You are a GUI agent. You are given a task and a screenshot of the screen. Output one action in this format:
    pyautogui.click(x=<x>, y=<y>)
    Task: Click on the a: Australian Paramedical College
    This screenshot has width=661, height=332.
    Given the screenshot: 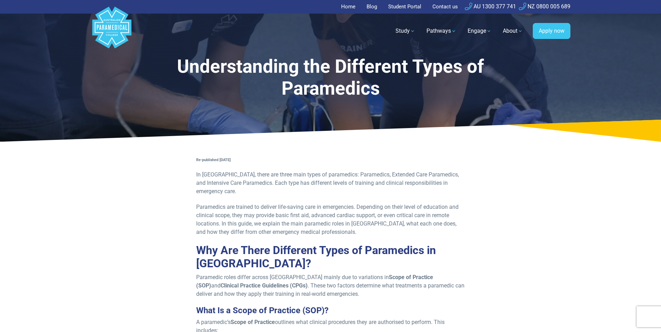 What is the action you would take?
    pyautogui.click(x=112, y=31)
    